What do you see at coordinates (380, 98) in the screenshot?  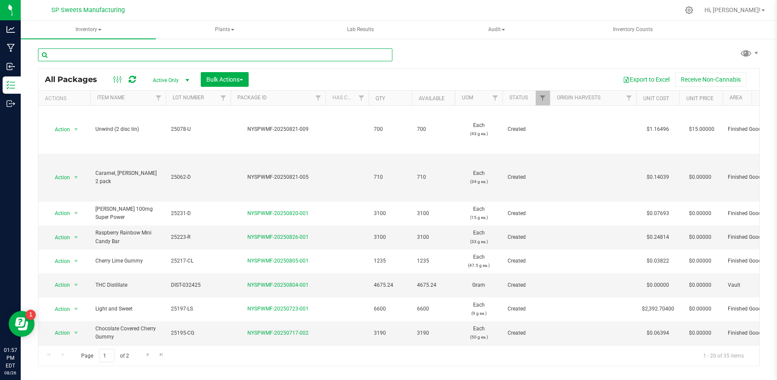 I see `a: Qty` at bounding box center [380, 98].